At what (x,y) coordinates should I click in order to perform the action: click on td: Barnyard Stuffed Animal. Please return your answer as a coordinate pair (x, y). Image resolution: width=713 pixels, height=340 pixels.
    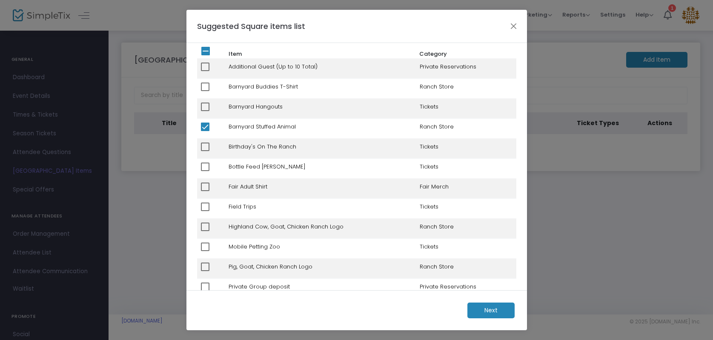
    Looking at the image, I should click on (320, 128).